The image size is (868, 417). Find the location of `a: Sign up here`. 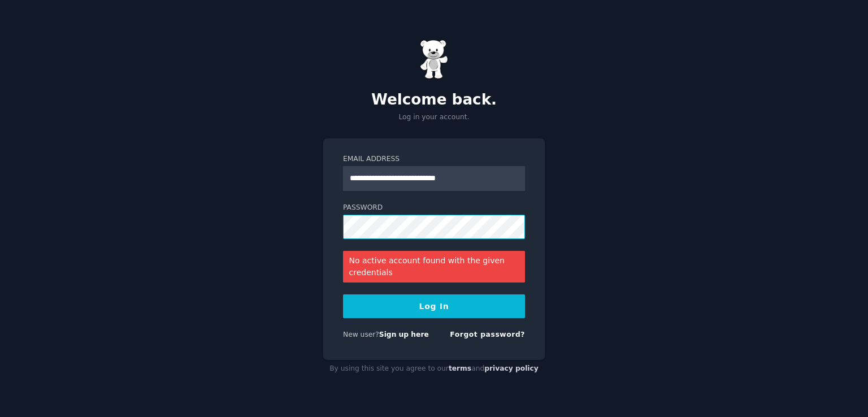

a: Sign up here is located at coordinates (404, 334).